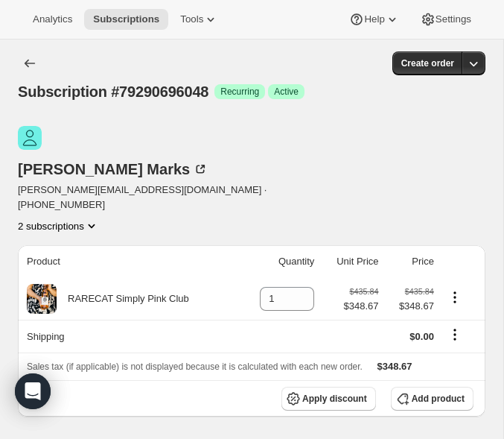  Describe the element at coordinates (195, 366) in the screenshot. I see `span: Sales tax (if applicable) is not displayed because it is calculated with each new order.` at that location.